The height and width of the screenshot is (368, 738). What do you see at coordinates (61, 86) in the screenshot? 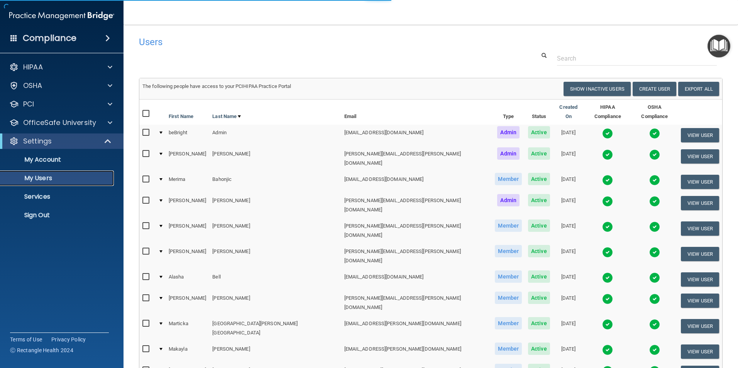
I see `a: OSHA` at bounding box center [61, 86].